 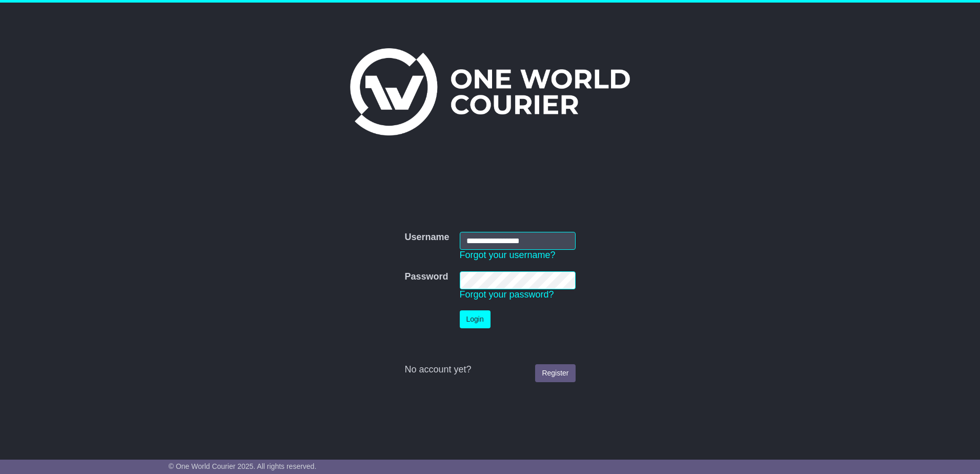 What do you see at coordinates (507, 294) in the screenshot?
I see `a: Forgot your password?` at bounding box center [507, 294].